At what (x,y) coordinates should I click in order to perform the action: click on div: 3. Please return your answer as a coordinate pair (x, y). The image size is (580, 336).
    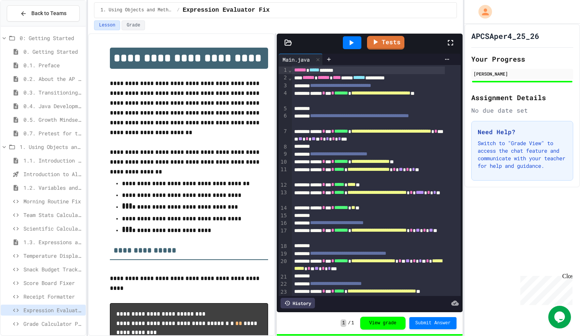
    Looking at the image, I should click on (283, 86).